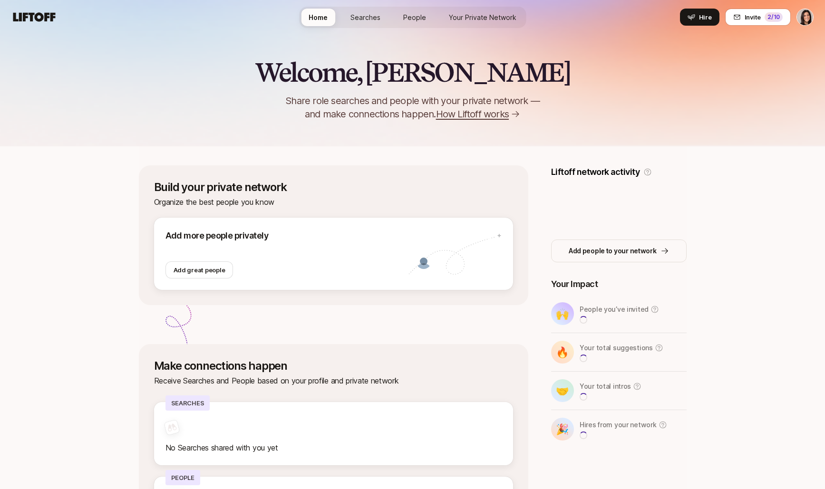  I want to click on button: Invite2/10, so click(758, 17).